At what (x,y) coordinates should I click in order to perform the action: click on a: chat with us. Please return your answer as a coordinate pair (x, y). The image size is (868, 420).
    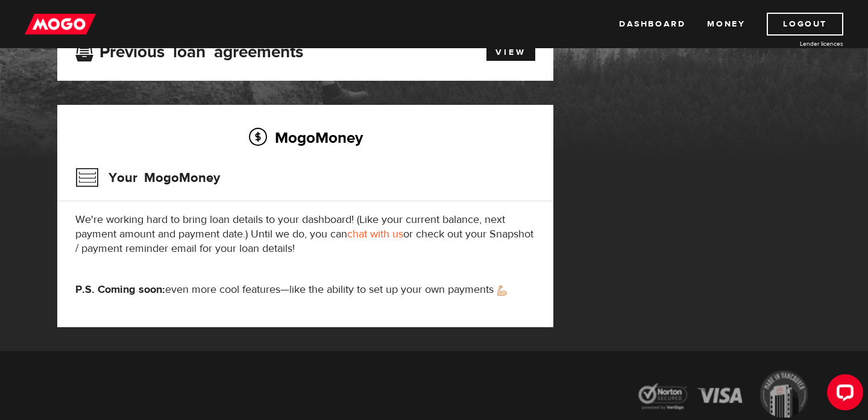
    Looking at the image, I should click on (375, 234).